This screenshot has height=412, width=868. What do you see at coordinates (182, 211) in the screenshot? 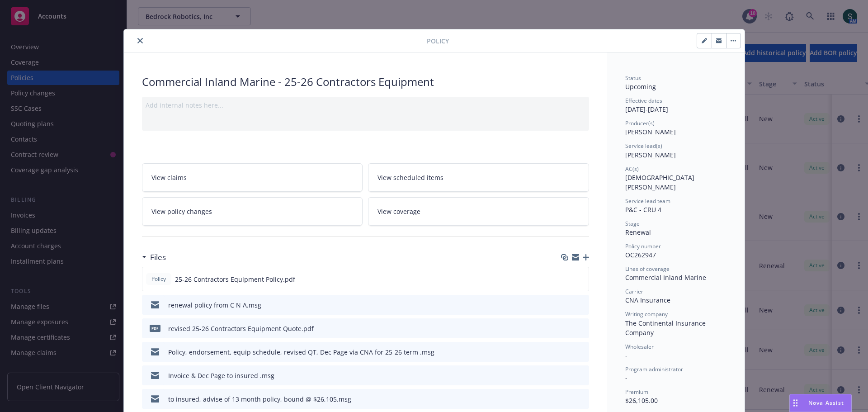
I see `span: View policy changes` at bounding box center [182, 211].